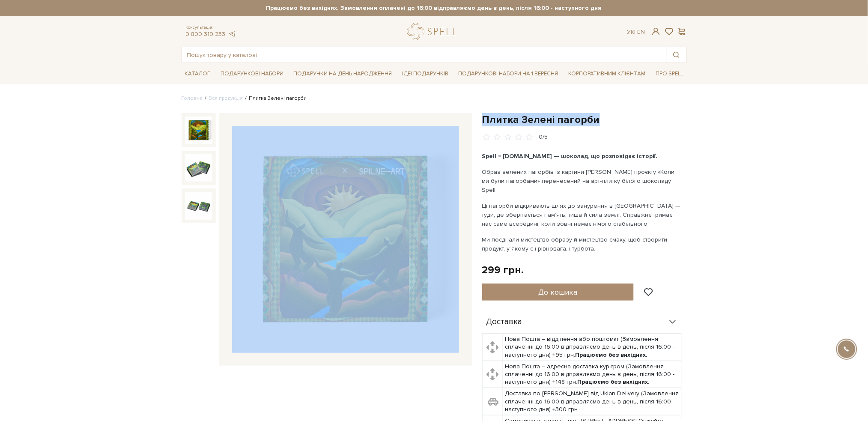 The width and height of the screenshot is (868, 421). What do you see at coordinates (583, 244) in the screenshot?
I see `p: Ми поєднали мистецтво образу й мистецтво смаку, щоб створити продукт, у якому є і рівновага, і ту...` at bounding box center [583, 244].